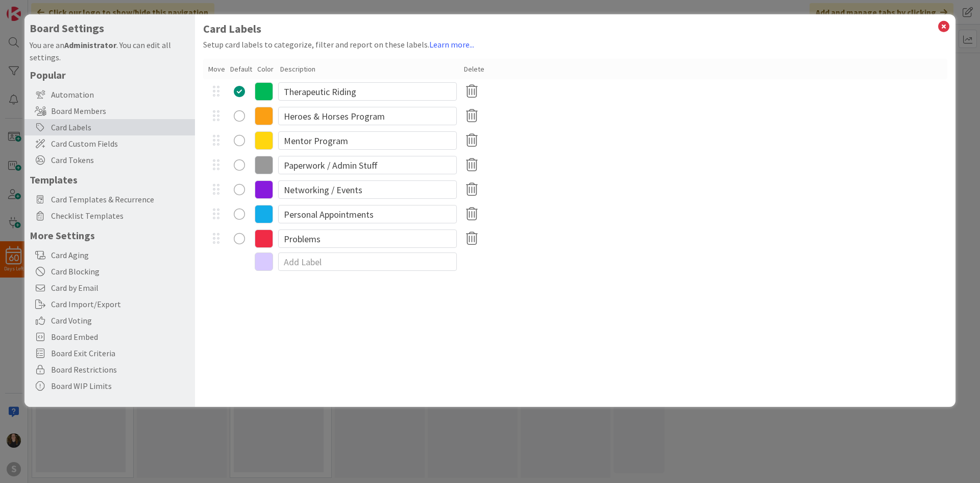 Image resolution: width=980 pixels, height=483 pixels. What do you see at coordinates (110, 127) in the screenshot?
I see `div: Card Labels` at bounding box center [110, 127].